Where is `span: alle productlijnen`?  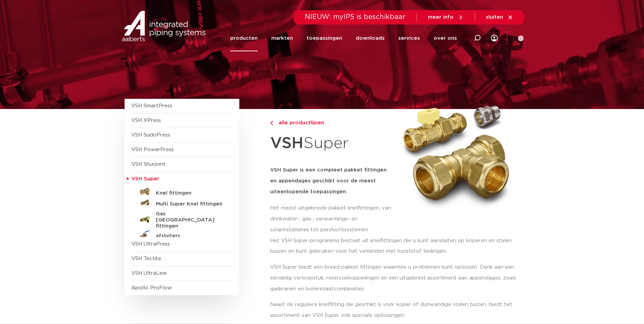 span: alle productlijnen is located at coordinates (300, 122).